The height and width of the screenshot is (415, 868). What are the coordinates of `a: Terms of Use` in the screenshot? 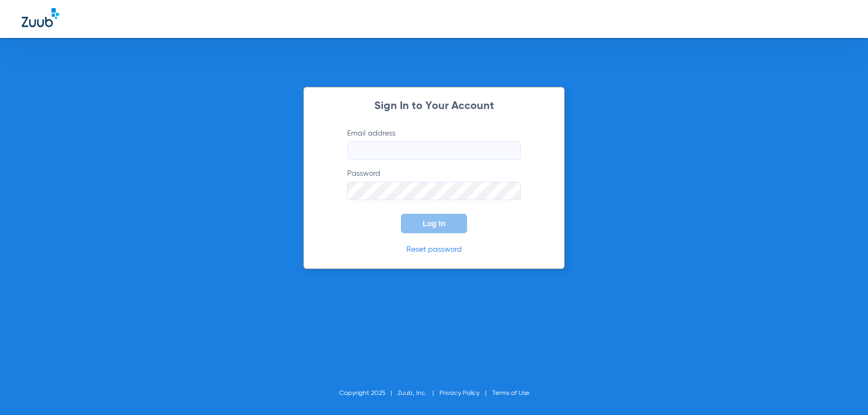 It's located at (511, 393).